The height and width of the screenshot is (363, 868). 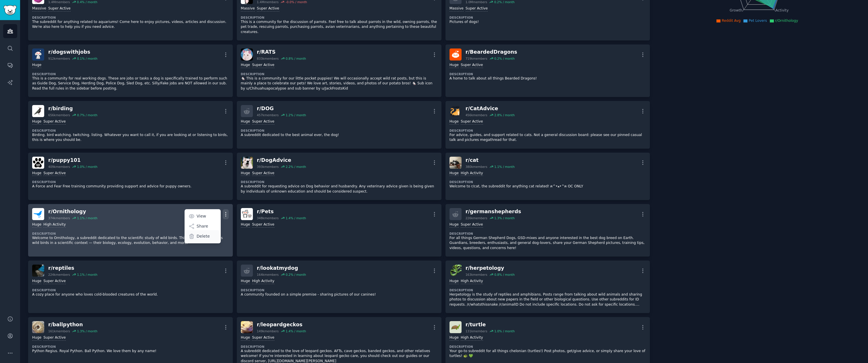 I want to click on div: 1.0 % / month, so click(x=504, y=332).